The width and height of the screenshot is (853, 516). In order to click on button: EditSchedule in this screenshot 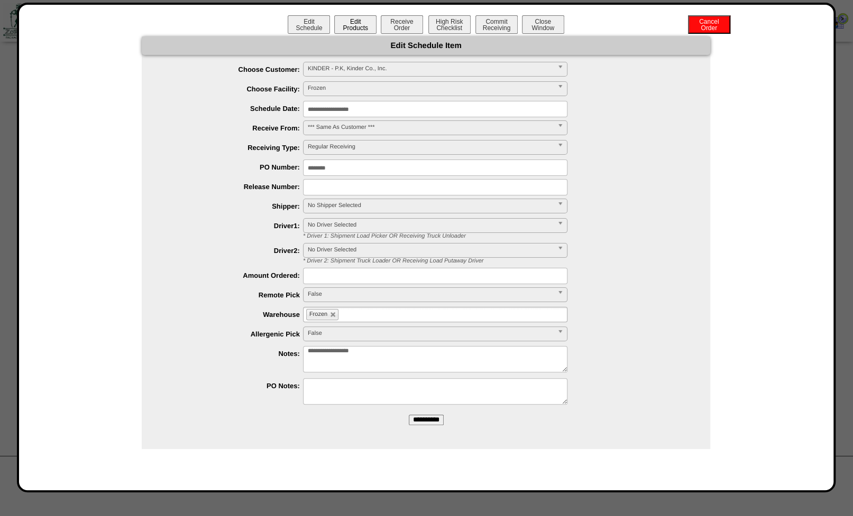, I will do `click(309, 24)`.